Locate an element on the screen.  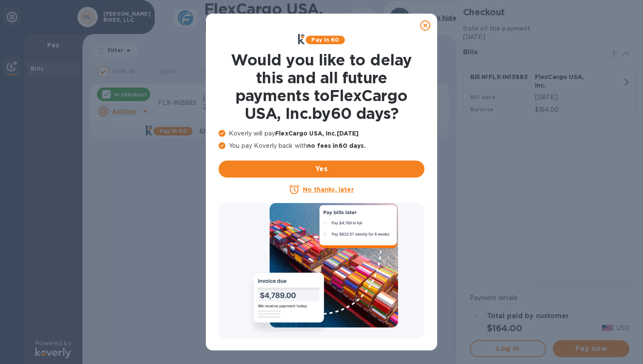
h1: Would you like to delay this and all future payments to FlexCargo USA, Inc. by 60 days ? is located at coordinates (322, 87).